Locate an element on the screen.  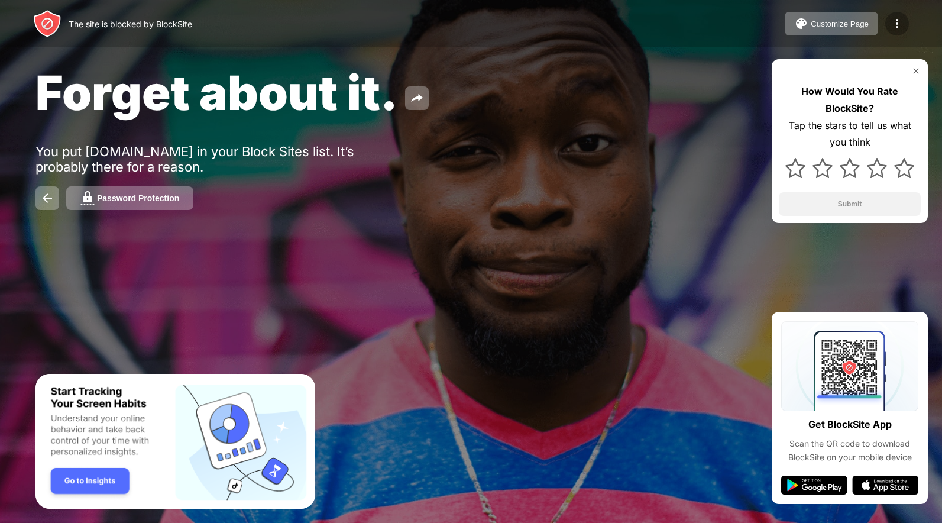
div: Customize Page is located at coordinates (840, 24).